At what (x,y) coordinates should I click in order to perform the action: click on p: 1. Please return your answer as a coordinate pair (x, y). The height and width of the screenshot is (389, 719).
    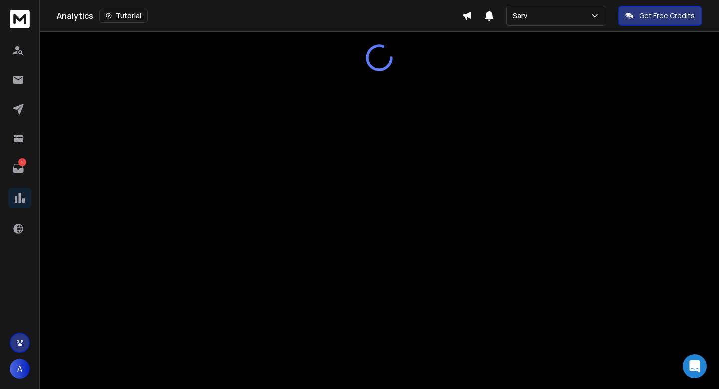
    Looking at the image, I should click on (22, 162).